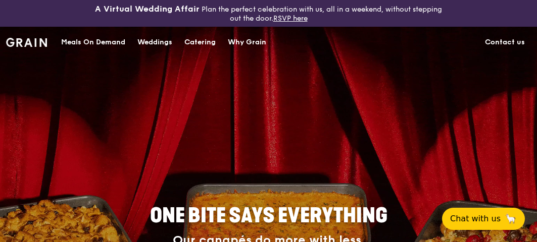 This screenshot has height=242, width=537. Describe the element at coordinates (154, 42) in the screenshot. I see `a: Weddings` at that location.